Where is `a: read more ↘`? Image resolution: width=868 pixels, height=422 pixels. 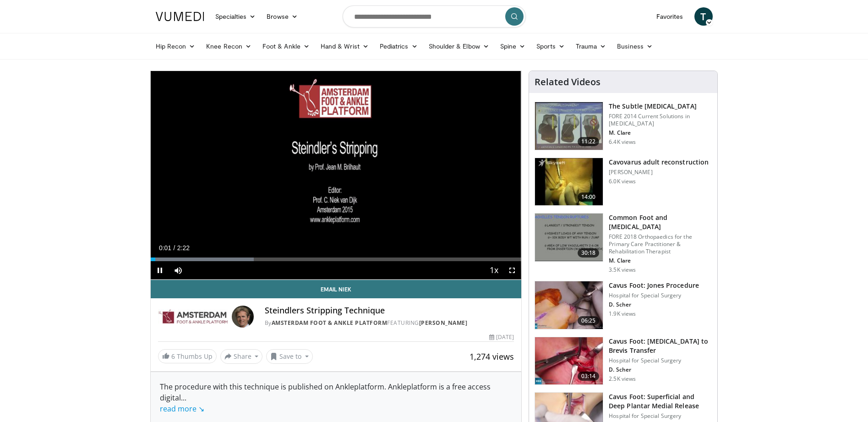
a: read more ↘ is located at coordinates (182, 409).